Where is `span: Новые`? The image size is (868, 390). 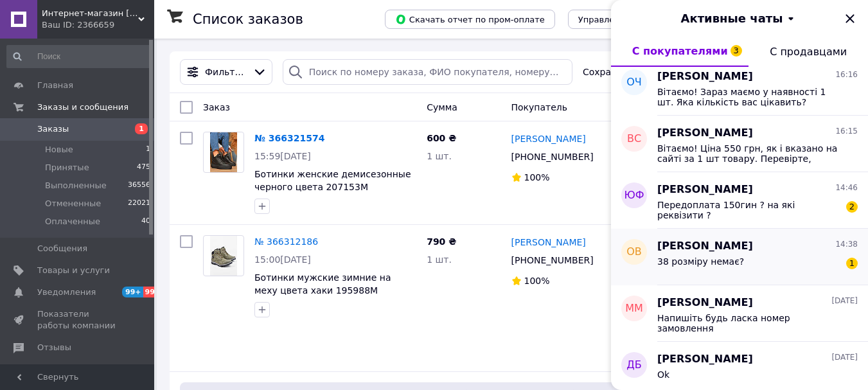
span: Новые is located at coordinates (59, 149).